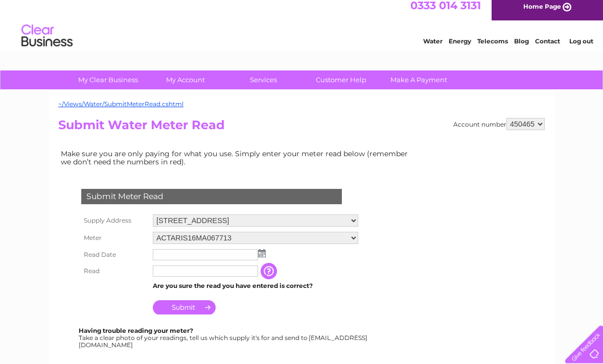 The width and height of the screenshot is (603, 364). What do you see at coordinates (114, 221) in the screenshot?
I see `th: Supply Address` at bounding box center [114, 221].